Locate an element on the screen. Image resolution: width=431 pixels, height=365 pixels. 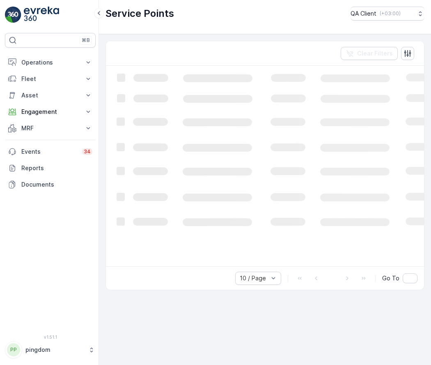
p: Service Points is located at coordinates (140, 14).